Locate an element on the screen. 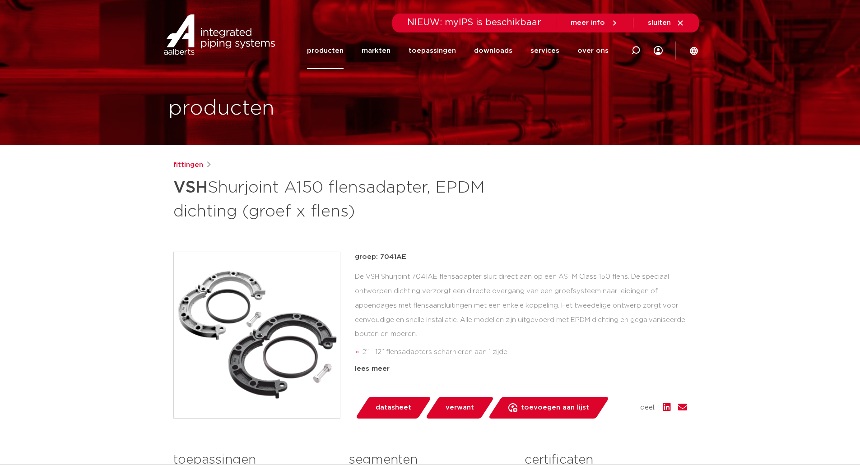 Image resolution: width=860 pixels, height=465 pixels. div: lees meer is located at coordinates (521, 369).